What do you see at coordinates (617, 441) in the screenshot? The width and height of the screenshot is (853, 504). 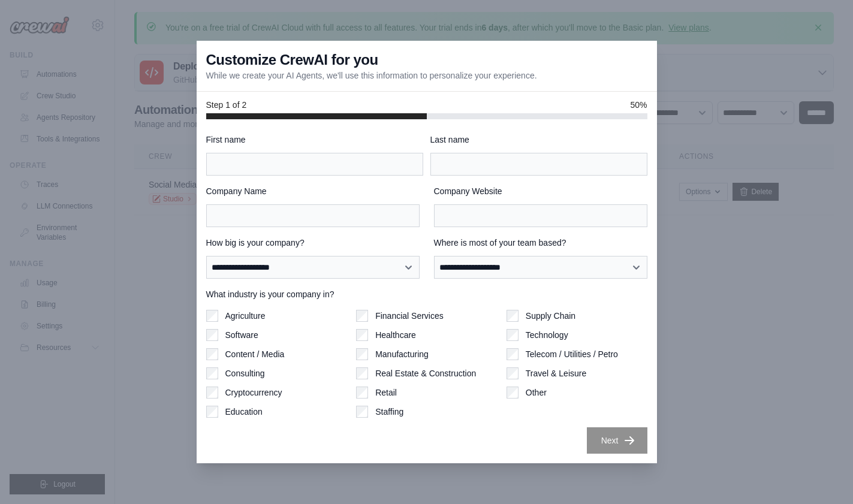 I see `button: Next` at bounding box center [617, 441].